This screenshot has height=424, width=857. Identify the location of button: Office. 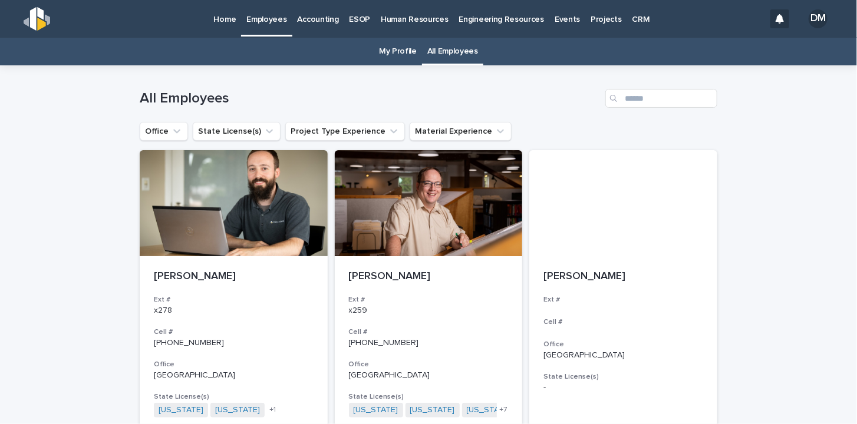
(164, 131).